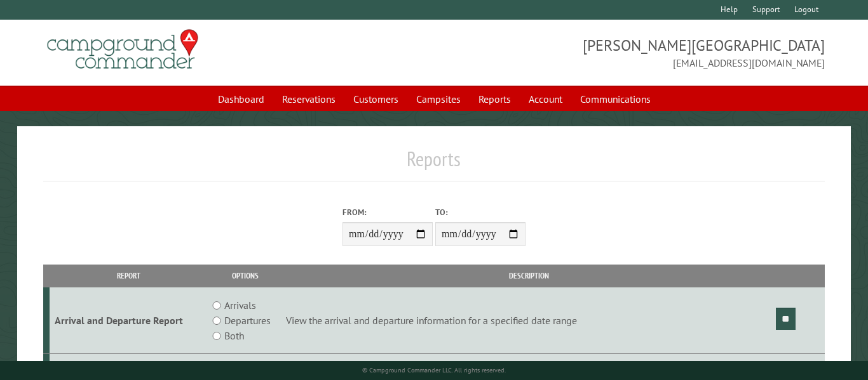 This screenshot has height=380, width=868. Describe the element at coordinates (433, 164) in the screenshot. I see `h1: Reports` at that location.